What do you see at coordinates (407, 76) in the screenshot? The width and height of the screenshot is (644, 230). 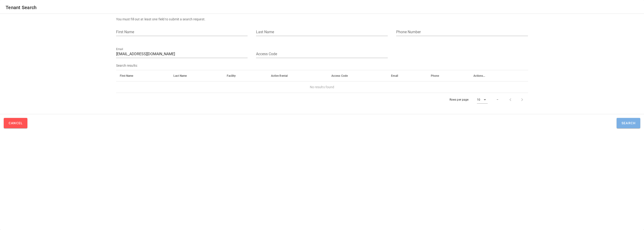 I see `th: Email: Not sorted. Activate to sort ascending.` at bounding box center [407, 76].